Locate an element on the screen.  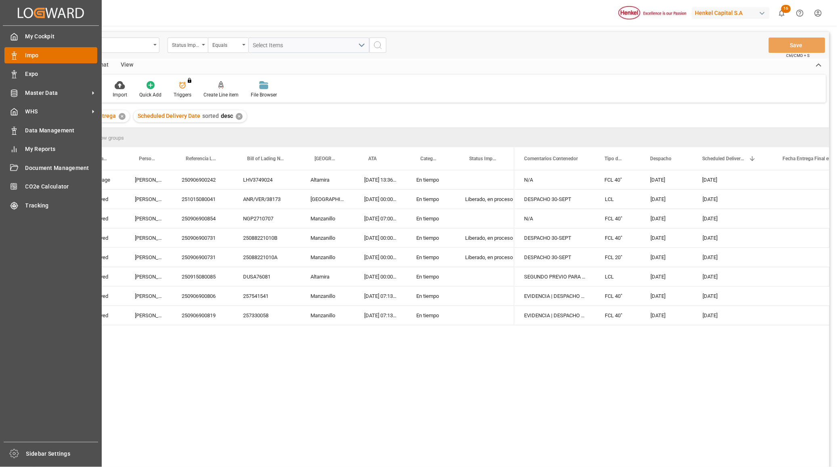
div: Henkel Capital S.A is located at coordinates (731, 13).